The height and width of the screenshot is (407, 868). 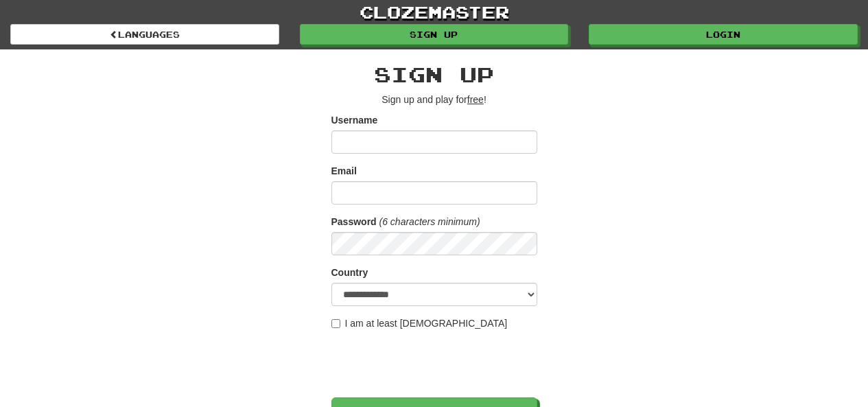 I want to click on u: free, so click(x=476, y=100).